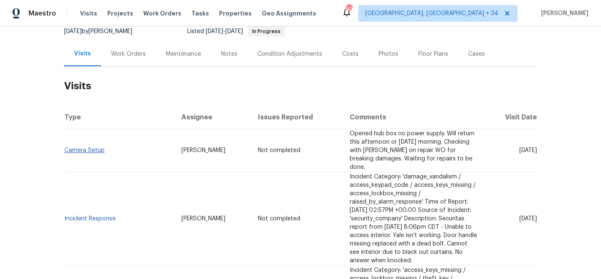 The height and width of the screenshot is (279, 601). What do you see at coordinates (213, 117) in the screenshot?
I see `th: Assignee` at bounding box center [213, 117].